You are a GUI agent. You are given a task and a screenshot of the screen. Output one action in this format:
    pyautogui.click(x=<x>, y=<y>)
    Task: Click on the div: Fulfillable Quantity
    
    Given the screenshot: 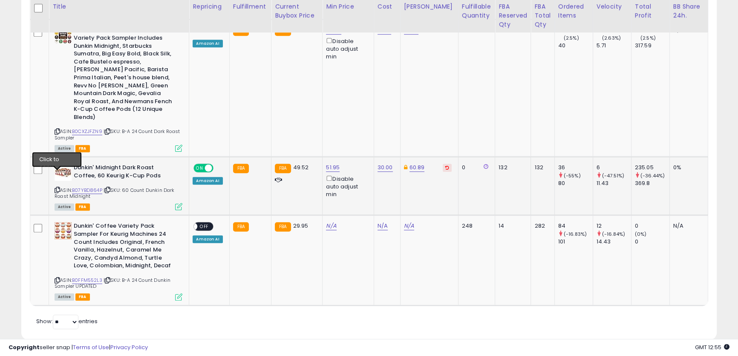 What is the action you would take?
    pyautogui.click(x=477, y=11)
    